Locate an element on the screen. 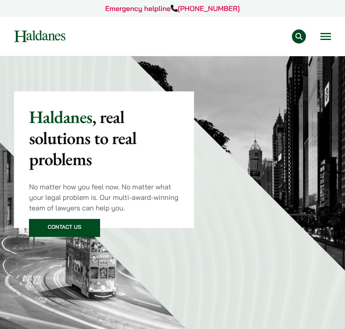 The width and height of the screenshot is (345, 329). a: Contact Us is located at coordinates (65, 228).